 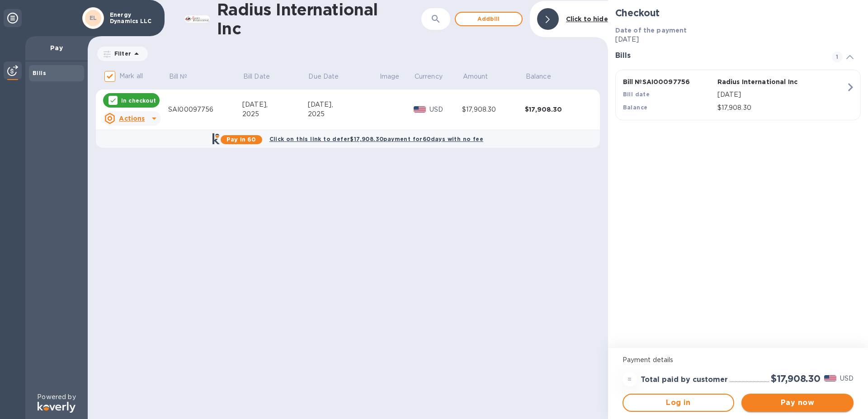 I want to click on p: Payment details, so click(x=738, y=360).